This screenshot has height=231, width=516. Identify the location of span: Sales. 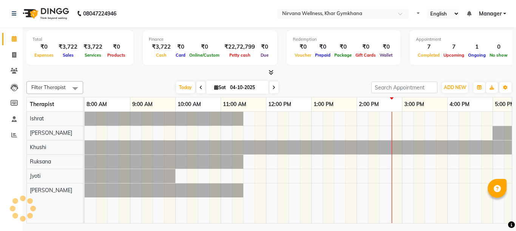
(68, 55).